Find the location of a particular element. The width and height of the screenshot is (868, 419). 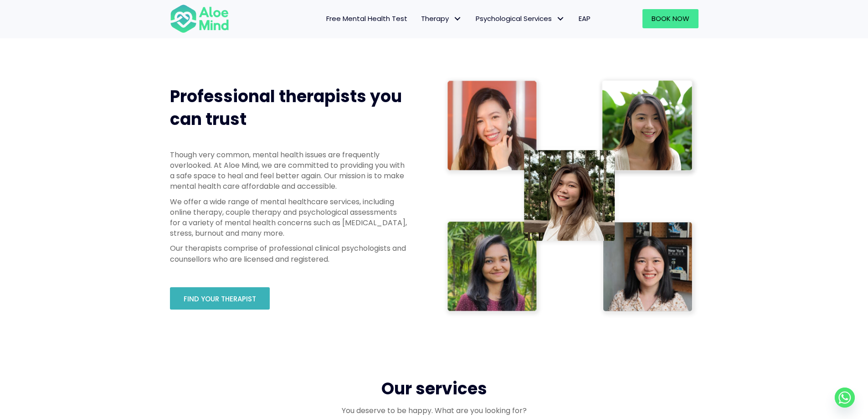

a: Whatsapp is located at coordinates (844, 397).